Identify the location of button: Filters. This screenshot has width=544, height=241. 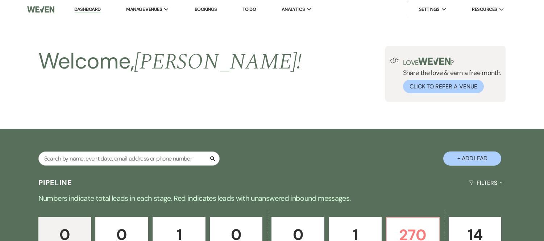
(486, 183).